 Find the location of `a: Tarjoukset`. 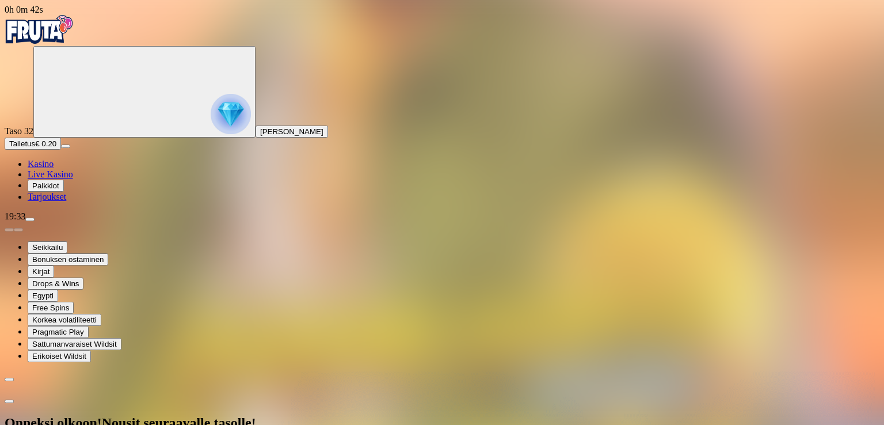

a: Tarjoukset is located at coordinates (47, 196).